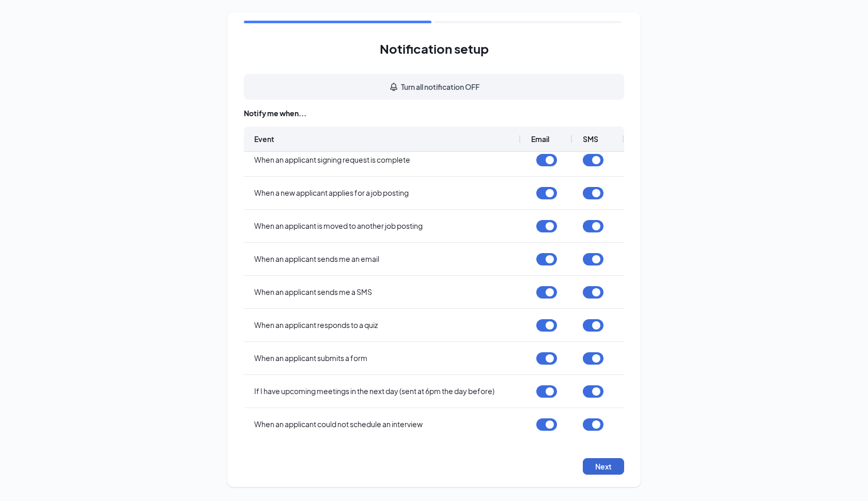  Describe the element at coordinates (393, 87) in the screenshot. I see `svg: Bell` at that location.